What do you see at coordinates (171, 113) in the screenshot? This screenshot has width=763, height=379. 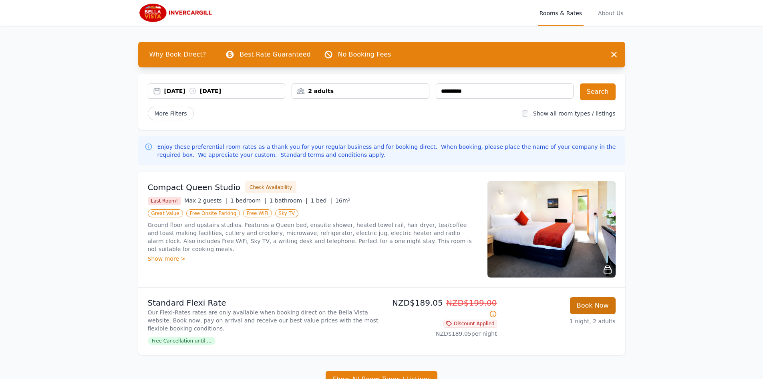 I see `span: More Filters` at bounding box center [171, 113].